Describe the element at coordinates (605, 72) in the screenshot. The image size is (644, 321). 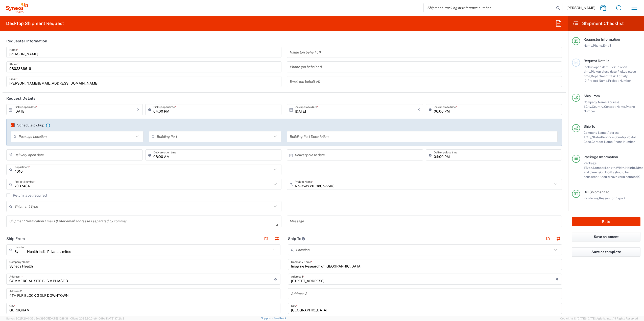
I see `span: Pickup close date,` at that location.